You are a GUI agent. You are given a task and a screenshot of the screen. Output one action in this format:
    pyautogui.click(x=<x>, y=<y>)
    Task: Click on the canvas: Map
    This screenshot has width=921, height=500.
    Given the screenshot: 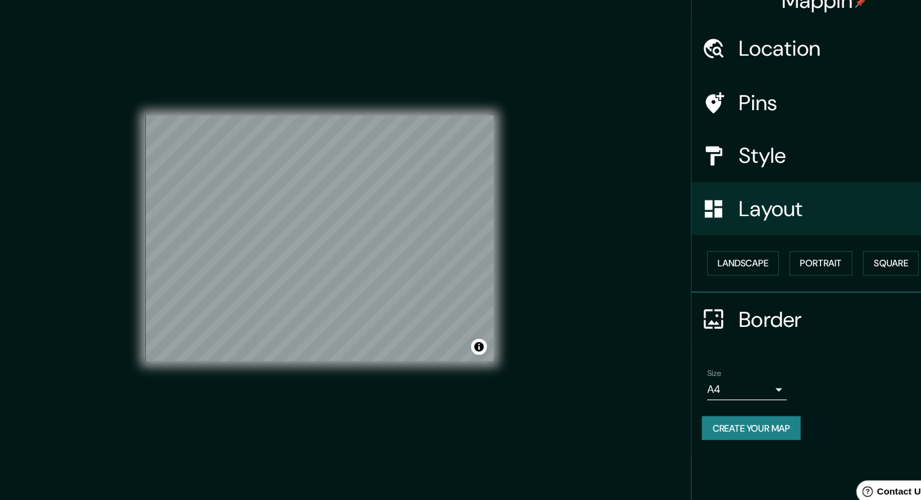 What is the action you would take?
    pyautogui.click(x=339, y=236)
    